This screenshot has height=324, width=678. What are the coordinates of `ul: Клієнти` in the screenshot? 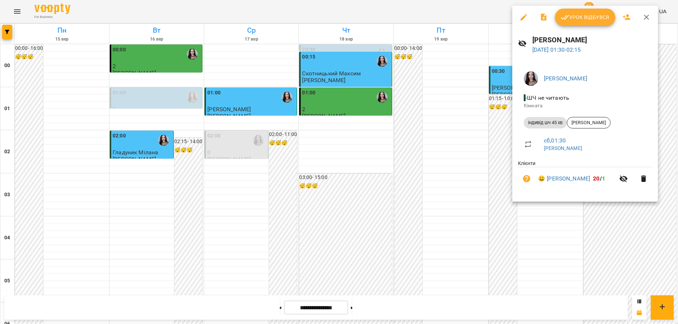 It's located at (585, 176).